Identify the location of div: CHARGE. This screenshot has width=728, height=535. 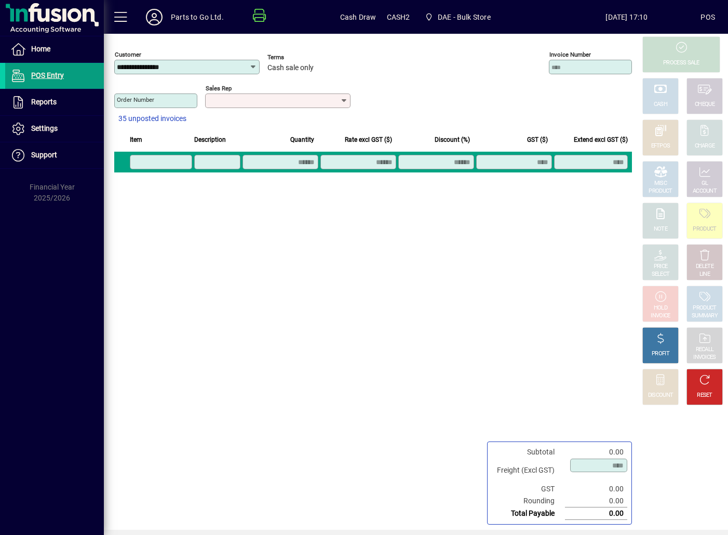
(705, 146).